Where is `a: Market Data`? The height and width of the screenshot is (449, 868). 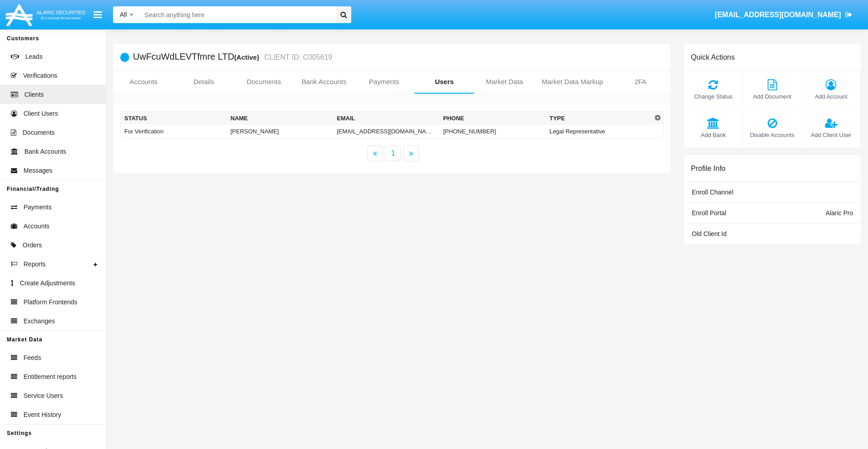
a: Market Data is located at coordinates (504, 82).